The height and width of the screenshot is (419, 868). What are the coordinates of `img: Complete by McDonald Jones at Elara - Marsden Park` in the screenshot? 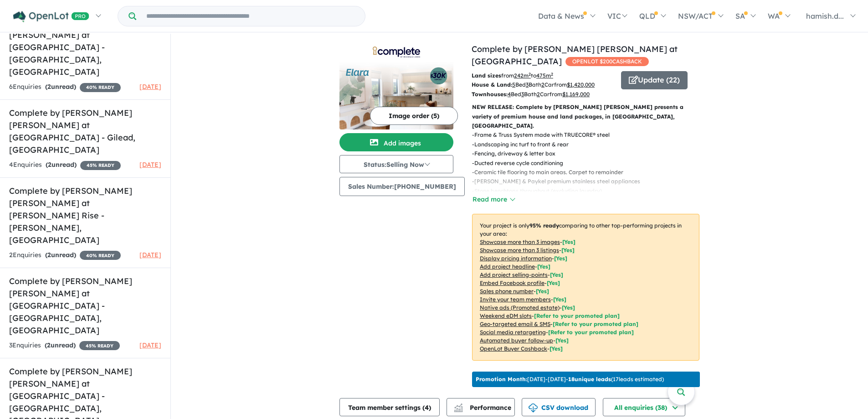 It's located at (397, 96).